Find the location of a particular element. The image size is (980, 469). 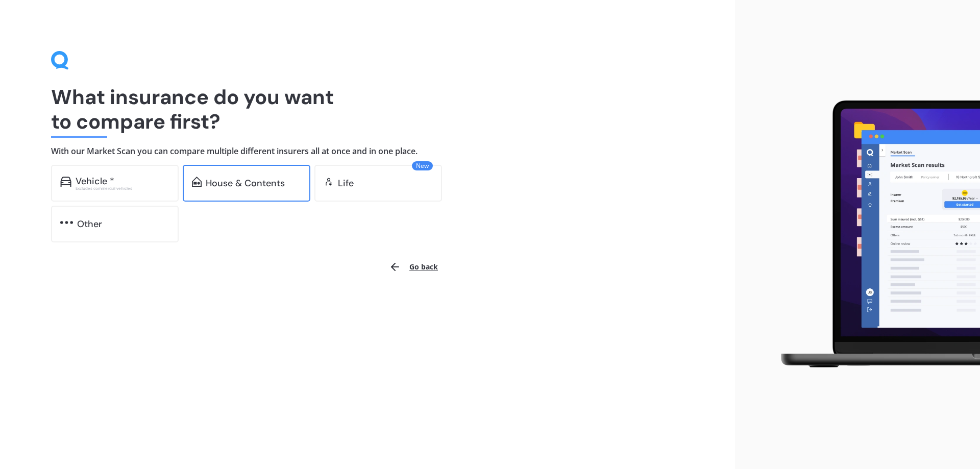

span: New is located at coordinates (422, 165).